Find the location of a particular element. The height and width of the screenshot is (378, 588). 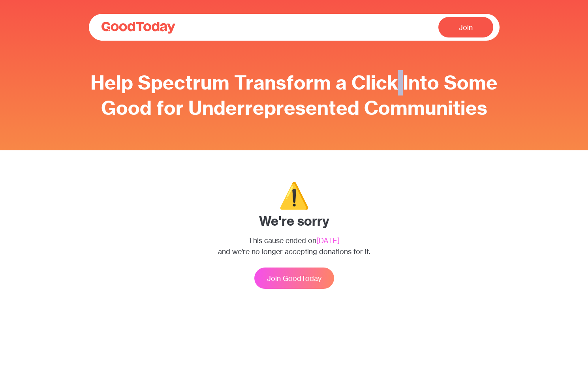

h2: We're sorry is located at coordinates (294, 221).